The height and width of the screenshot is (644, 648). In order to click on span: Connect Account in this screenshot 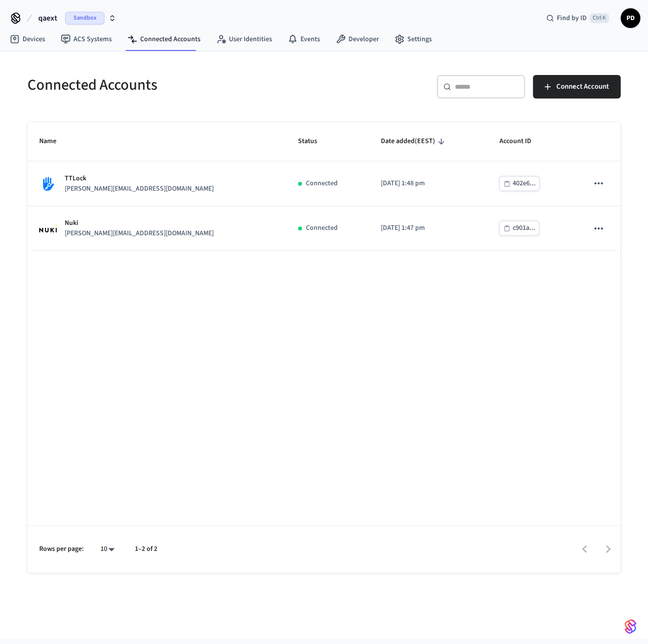, I will do `click(582, 86)`.